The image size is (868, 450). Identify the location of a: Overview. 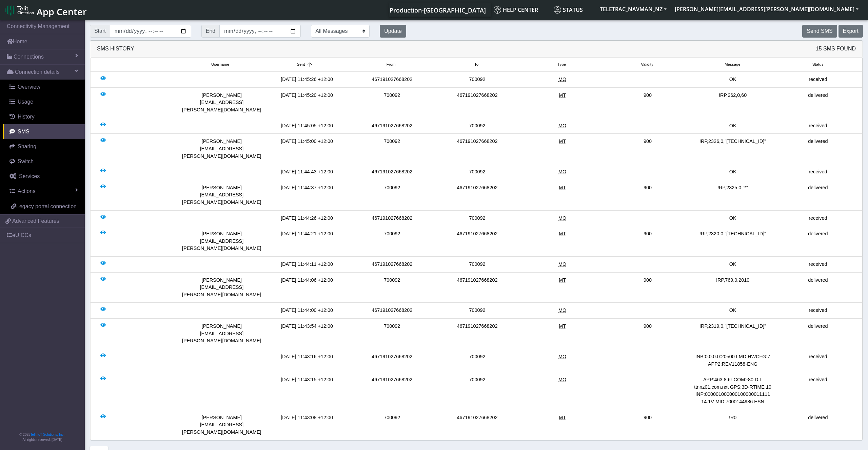
(44, 87).